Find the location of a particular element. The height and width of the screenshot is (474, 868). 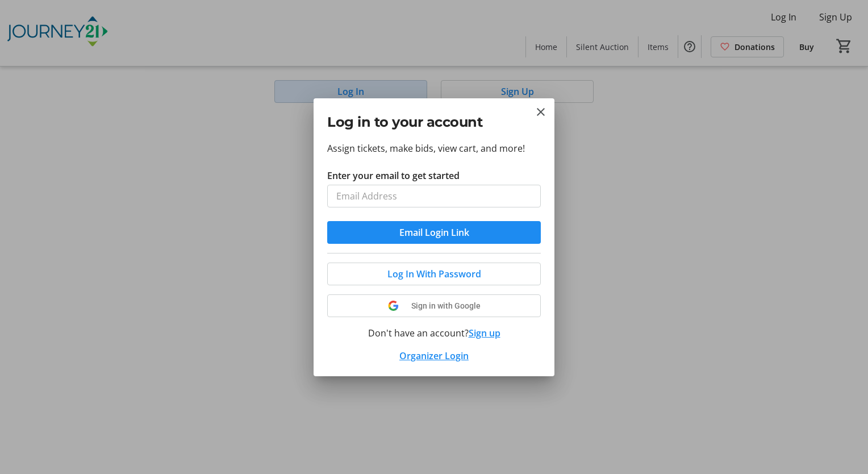

button: Email Login Link is located at coordinates (434, 232).